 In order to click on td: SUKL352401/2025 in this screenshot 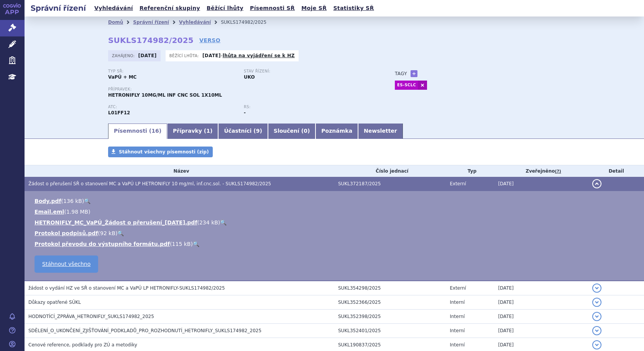, I will do `click(390, 331)`.